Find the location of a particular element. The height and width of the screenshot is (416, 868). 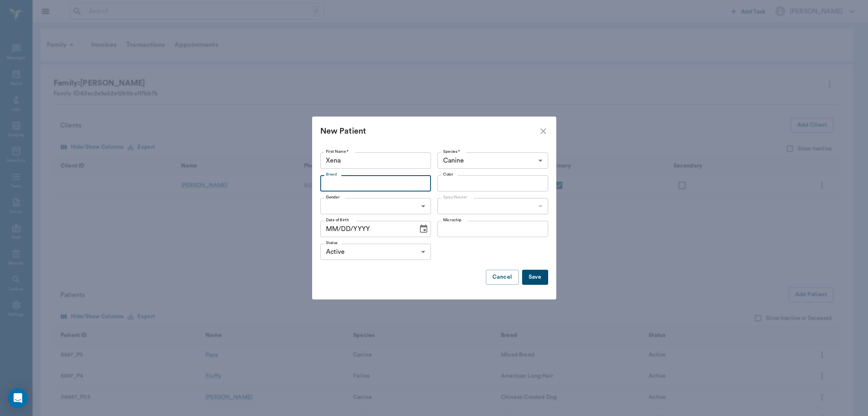

label: Date of Birth is located at coordinates (338, 220).